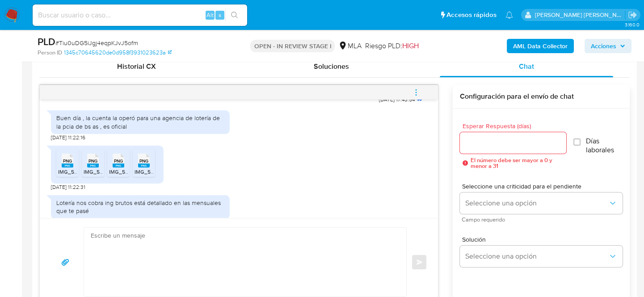 The height and width of the screenshot is (297, 644). Describe the element at coordinates (416, 93) in the screenshot. I see `button: menu-action` at that location.